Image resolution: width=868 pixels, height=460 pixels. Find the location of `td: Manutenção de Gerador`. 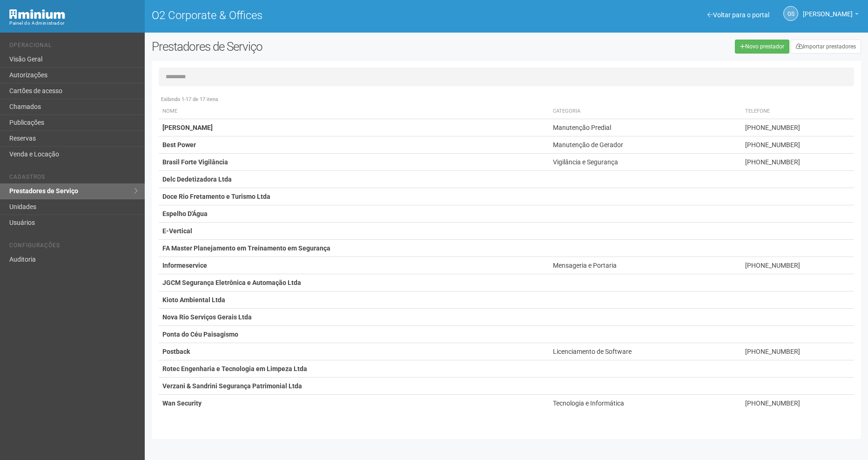

td: Manutenção de Gerador is located at coordinates (645, 145).